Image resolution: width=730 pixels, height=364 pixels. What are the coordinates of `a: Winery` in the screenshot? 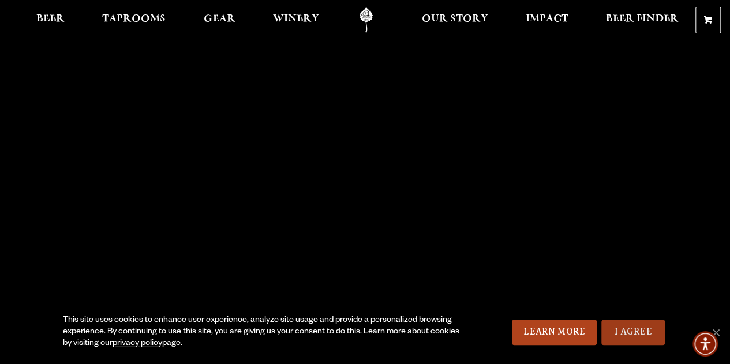 It's located at (296, 20).